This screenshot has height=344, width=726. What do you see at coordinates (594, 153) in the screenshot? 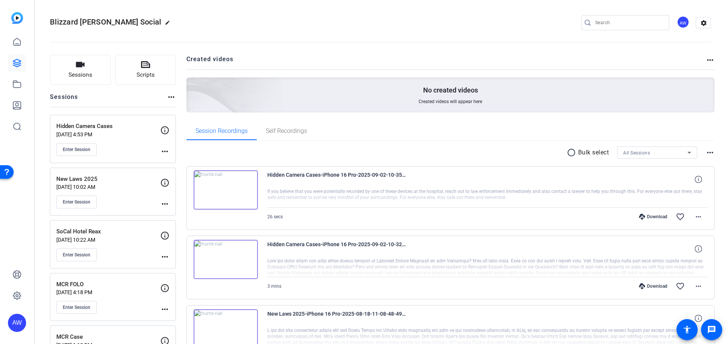
I see `p: Bulk select` at bounding box center [594, 153].